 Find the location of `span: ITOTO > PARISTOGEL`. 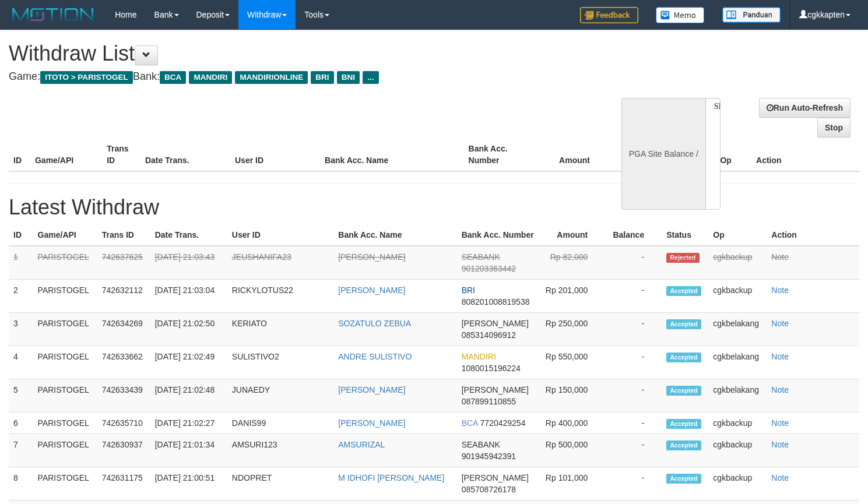

span: ITOTO > PARISTOGEL is located at coordinates (86, 78).